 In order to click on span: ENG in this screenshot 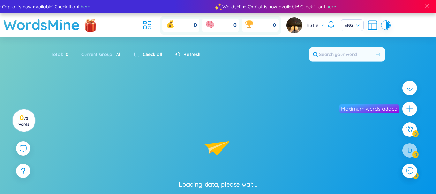, I will do `click(352, 25)`.